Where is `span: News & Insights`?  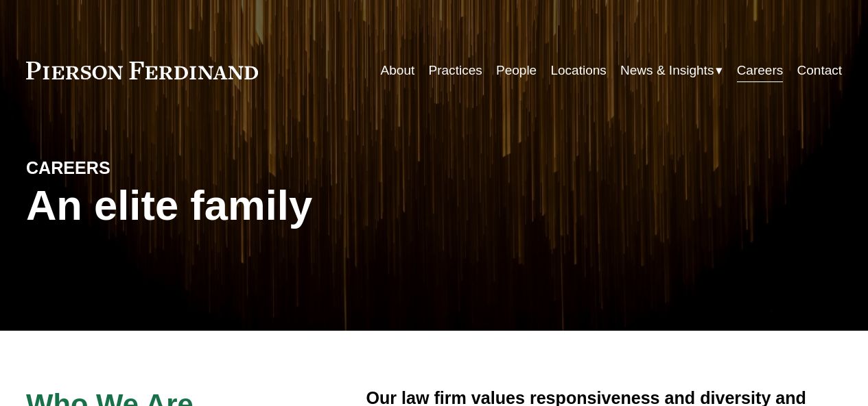 span: News & Insights is located at coordinates (667, 71).